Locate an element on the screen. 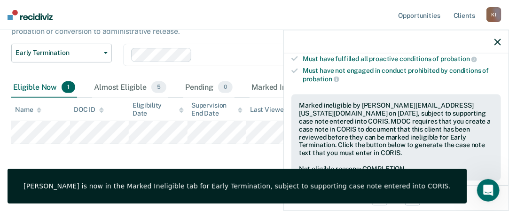 The height and width of the screenshot is (211, 509). span: 5 is located at coordinates (159, 87).